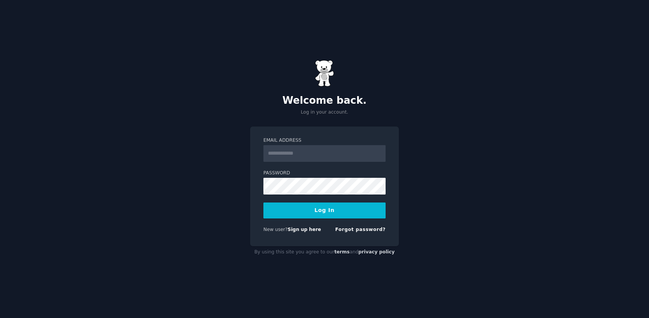  I want to click on div: By using this site you agree to our and, so click(325, 252).